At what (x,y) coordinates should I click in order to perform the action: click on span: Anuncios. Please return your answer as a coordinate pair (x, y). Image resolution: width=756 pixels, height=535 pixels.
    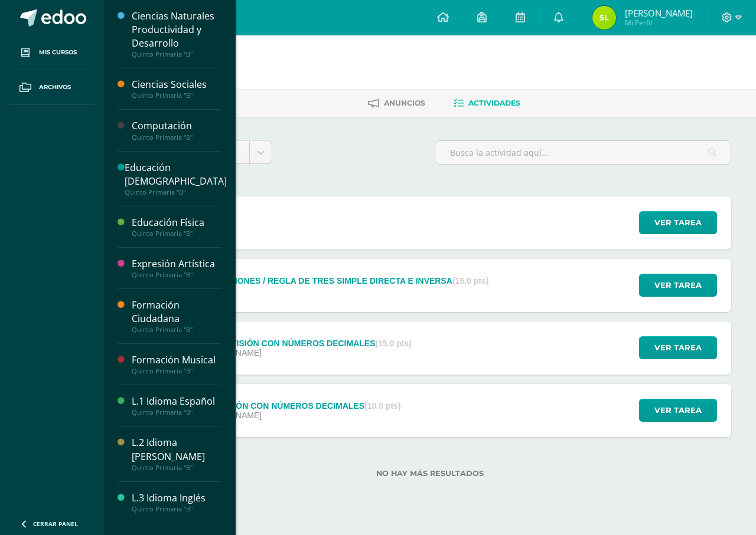
    Looking at the image, I should click on (404, 103).